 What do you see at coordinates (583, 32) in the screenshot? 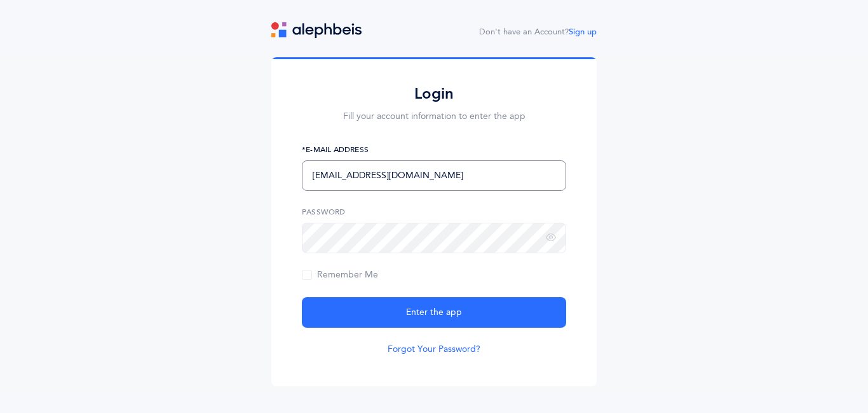
I see `a: Sign up` at bounding box center [583, 32].